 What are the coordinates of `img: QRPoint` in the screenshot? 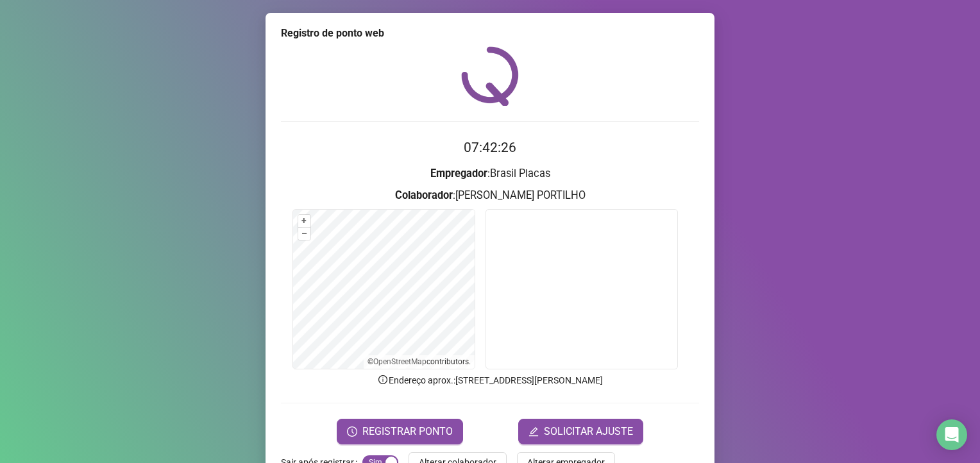 It's located at (490, 75).